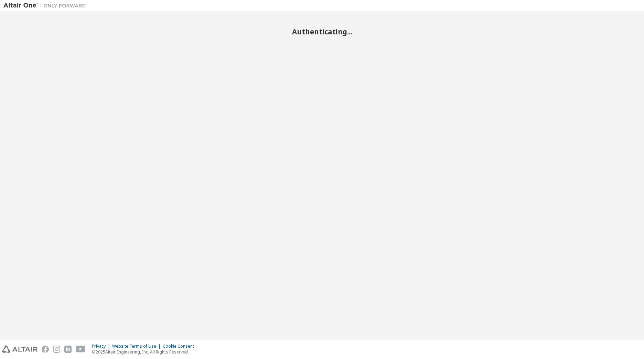 Image resolution: width=644 pixels, height=359 pixels. Describe the element at coordinates (145, 352) in the screenshot. I see `p: © 2025 Altair Engineering, Inc. All Rights Reserved.` at that location.